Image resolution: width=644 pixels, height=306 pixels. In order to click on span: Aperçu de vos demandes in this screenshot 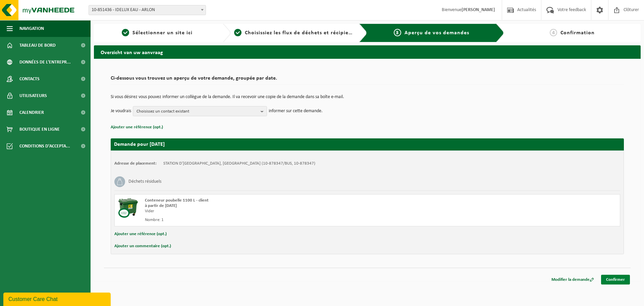, I will do `click(436, 33)`.